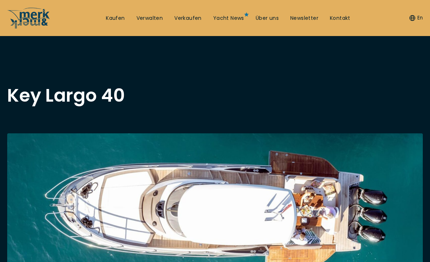  Describe the element at coordinates (267, 18) in the screenshot. I see `a: Über uns` at that location.